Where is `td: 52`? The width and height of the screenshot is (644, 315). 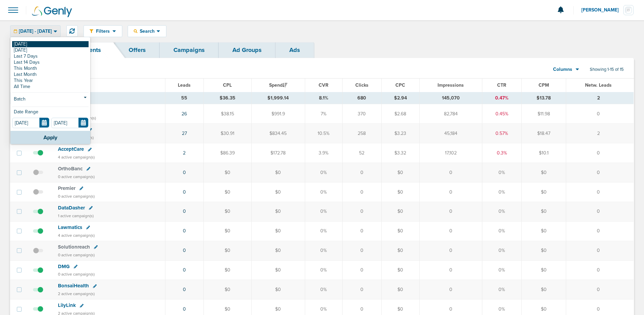 td: 52 is located at coordinates (362, 153).